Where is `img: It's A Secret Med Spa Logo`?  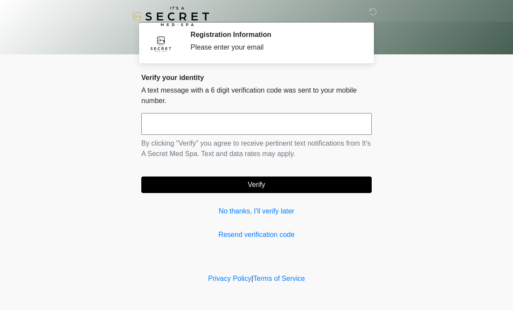 img: It's A Secret Med Spa Logo is located at coordinates (171, 16).